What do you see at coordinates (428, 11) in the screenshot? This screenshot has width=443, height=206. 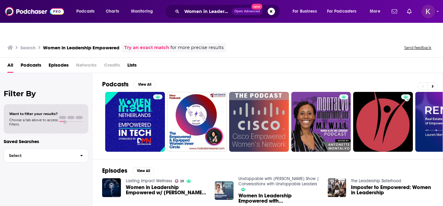 I see `span: Logged in as kwignall` at bounding box center [428, 11].